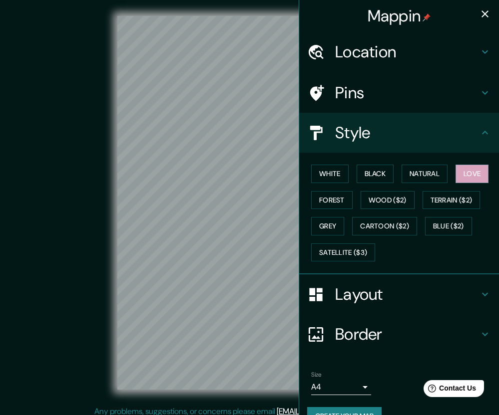 This screenshot has height=415, width=499. Describe the element at coordinates (399, 133) in the screenshot. I see `div: Style` at that location.